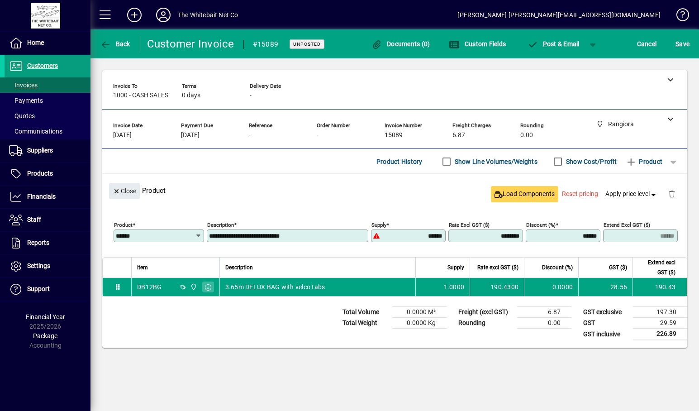  I want to click on div: Product, so click(395, 190).